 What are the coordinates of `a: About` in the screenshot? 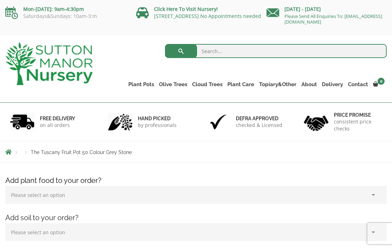 It's located at (309, 85).